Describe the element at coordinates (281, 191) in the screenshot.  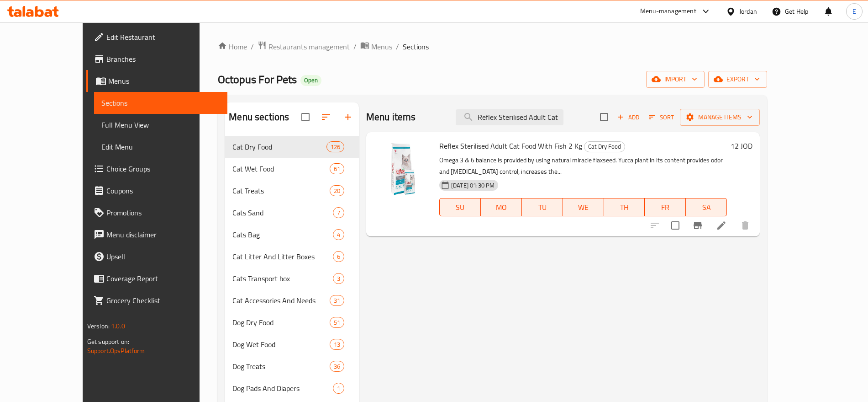
I see `div: Cat Treats` at that location.